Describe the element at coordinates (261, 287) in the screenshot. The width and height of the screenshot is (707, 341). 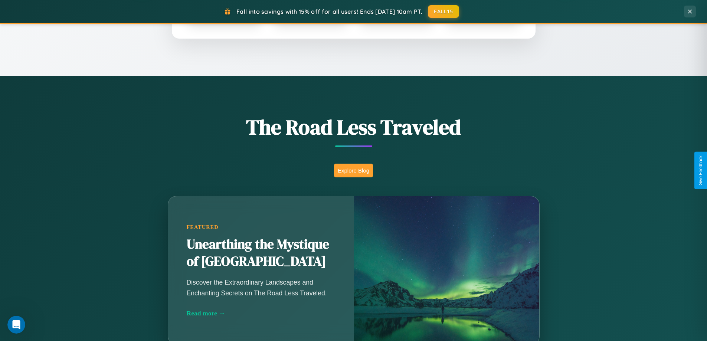
I see `p: Discover the Extraordinary Landscapes and Enchanting Secrets on The Road Less Traveled.` at that location.